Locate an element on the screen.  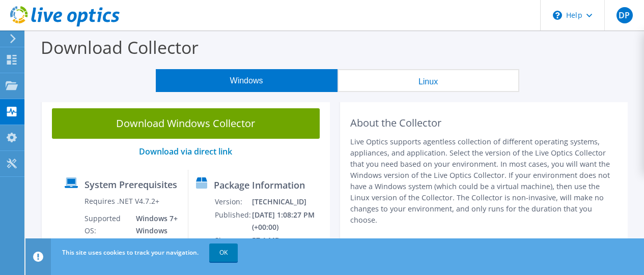
span: DP is located at coordinates (625, 15).